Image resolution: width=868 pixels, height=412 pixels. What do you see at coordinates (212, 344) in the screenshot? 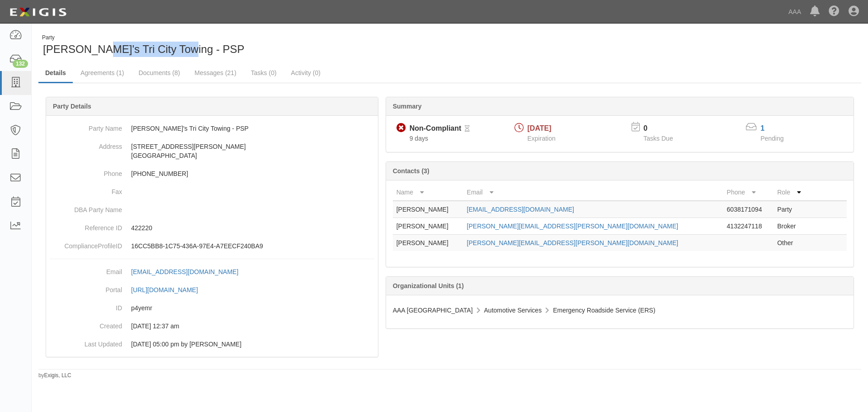
I see `dd: 04/16/2024 05:00 pm by Benjamin Tully` at bounding box center [212, 344].